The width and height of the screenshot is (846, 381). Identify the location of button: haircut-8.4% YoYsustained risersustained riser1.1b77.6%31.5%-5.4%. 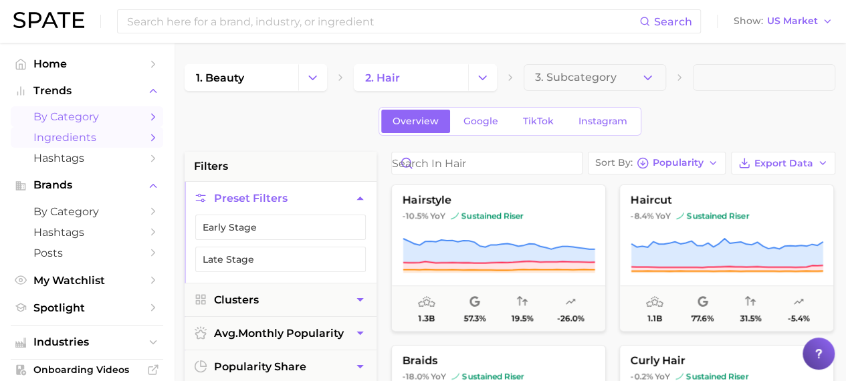
(726, 258).